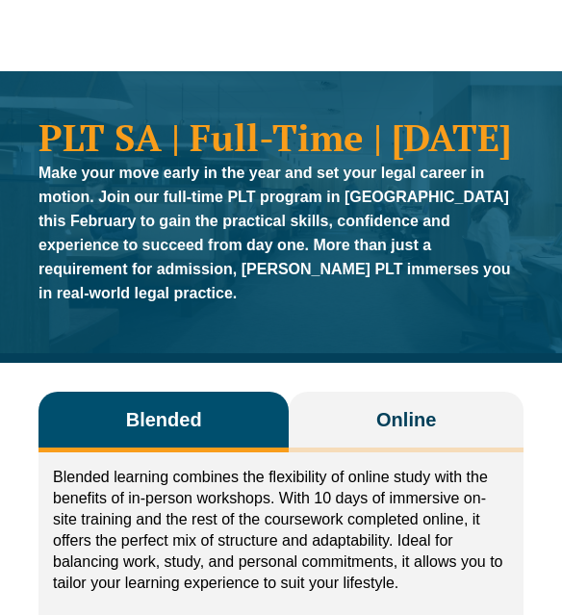 This screenshot has height=615, width=562. Describe the element at coordinates (406, 420) in the screenshot. I see `span: Online` at that location.